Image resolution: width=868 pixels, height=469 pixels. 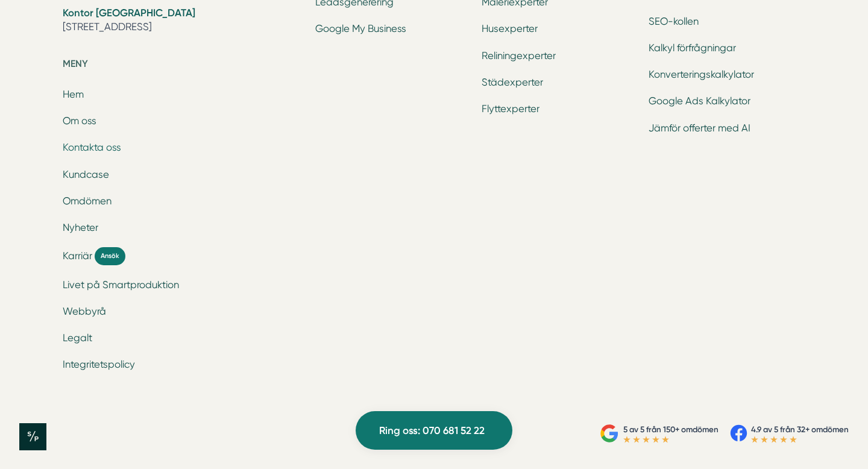 I want to click on a: Karriär Ansök, so click(x=181, y=255).